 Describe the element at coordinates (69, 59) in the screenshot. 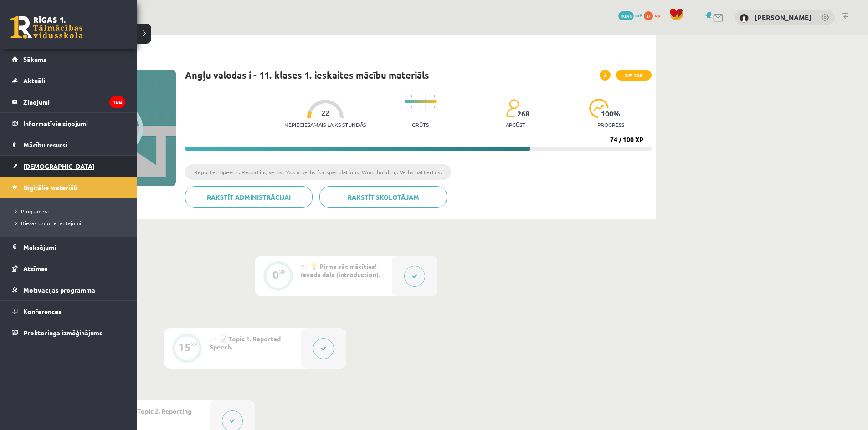

I see `a: Sākums` at that location.